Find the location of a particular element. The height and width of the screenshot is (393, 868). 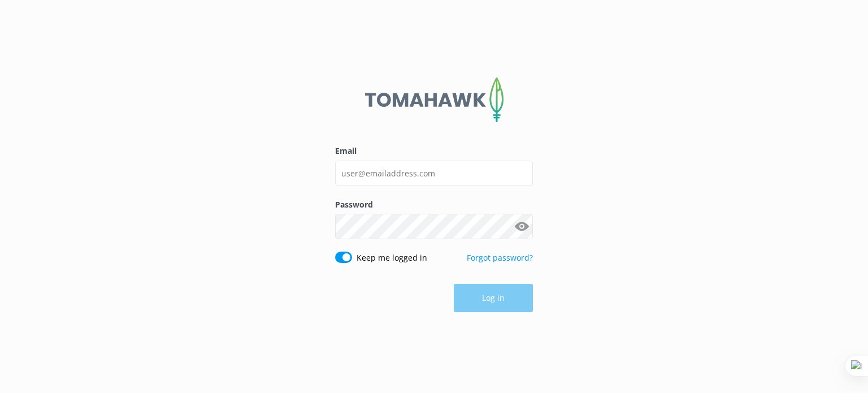

input: user@emailaddress.com is located at coordinates (434, 173).